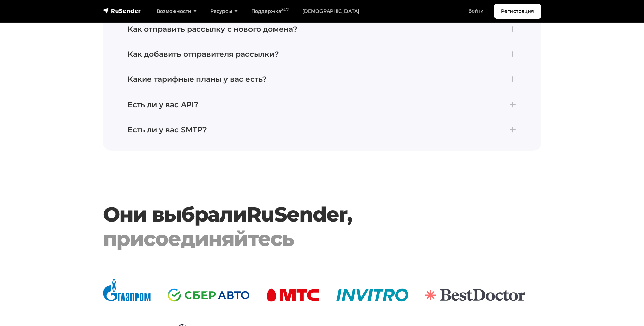  Describe the element at coordinates (122, 11) in the screenshot. I see `img: RuSender` at that location.